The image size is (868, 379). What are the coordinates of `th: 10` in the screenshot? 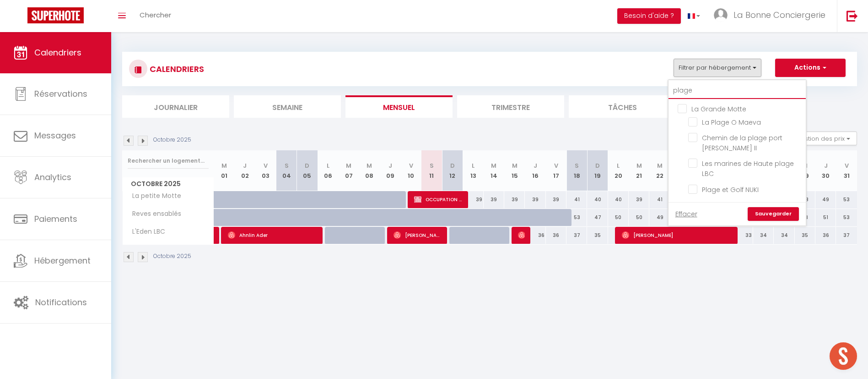 It's located at (410, 171).